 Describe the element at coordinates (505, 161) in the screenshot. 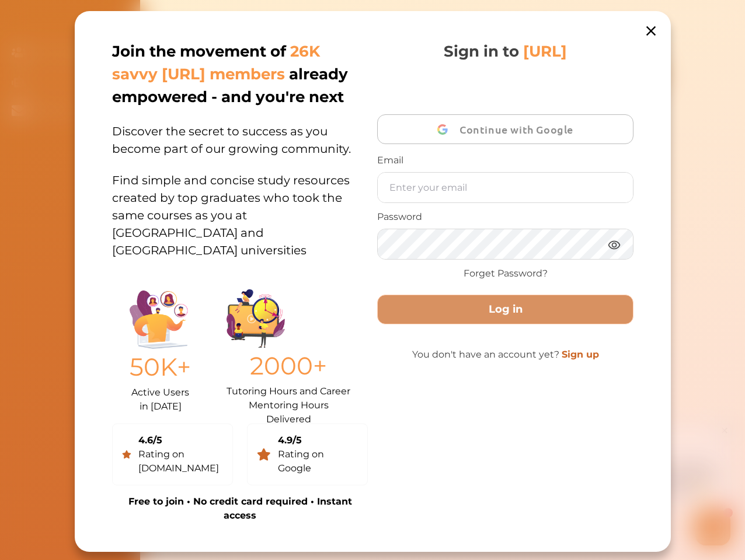

I see `p: Email` at that location.